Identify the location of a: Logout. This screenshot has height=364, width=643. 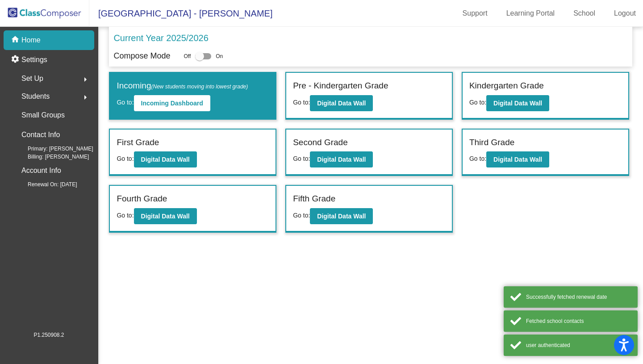
(625, 14).